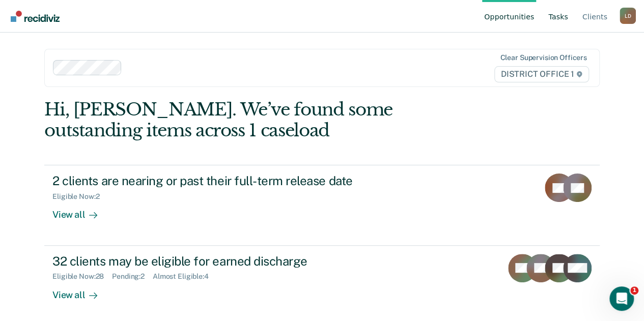 The image size is (644, 321). I want to click on span: 1, so click(634, 291).